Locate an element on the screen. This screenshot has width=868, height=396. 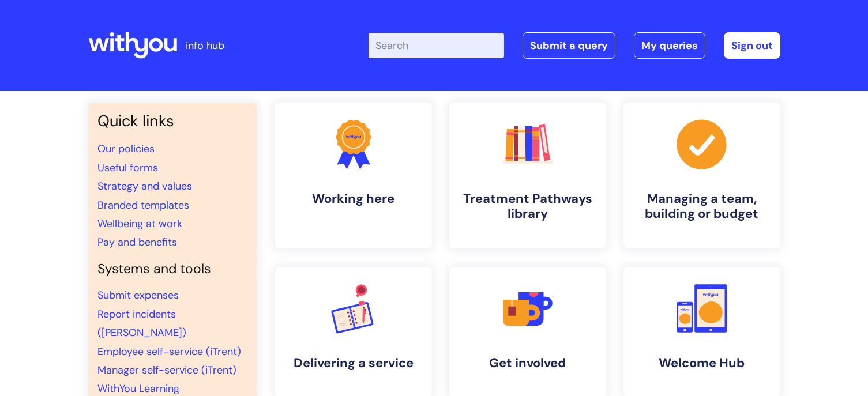
a: Branded templates is located at coordinates (143, 205).